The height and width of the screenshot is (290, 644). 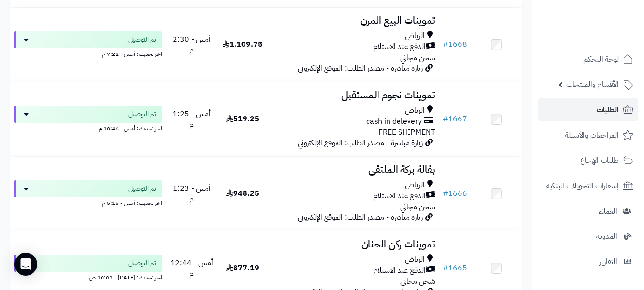 What do you see at coordinates (393, 121) in the screenshot?
I see `span: cash in delevery` at bounding box center [393, 121].